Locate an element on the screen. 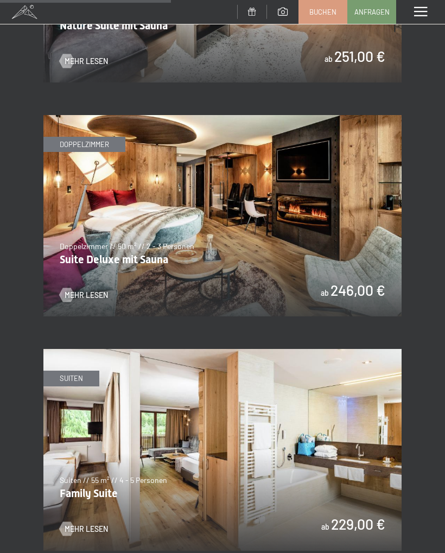 This screenshot has width=445, height=553. a: Anfragen is located at coordinates (372, 12).